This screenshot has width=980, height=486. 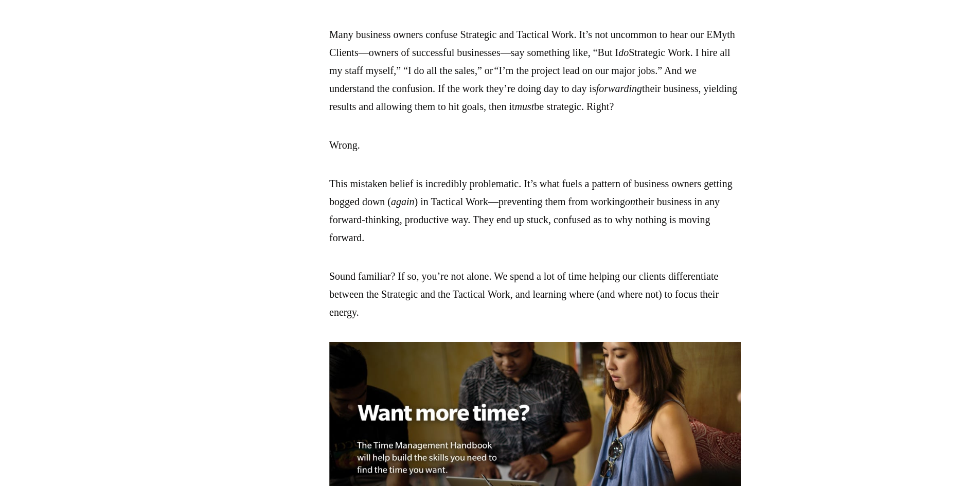 I want to click on p: Sound familiar? If so, you’re not alone. We spend a lot of time helping our clients differentiate..., so click(x=535, y=294).